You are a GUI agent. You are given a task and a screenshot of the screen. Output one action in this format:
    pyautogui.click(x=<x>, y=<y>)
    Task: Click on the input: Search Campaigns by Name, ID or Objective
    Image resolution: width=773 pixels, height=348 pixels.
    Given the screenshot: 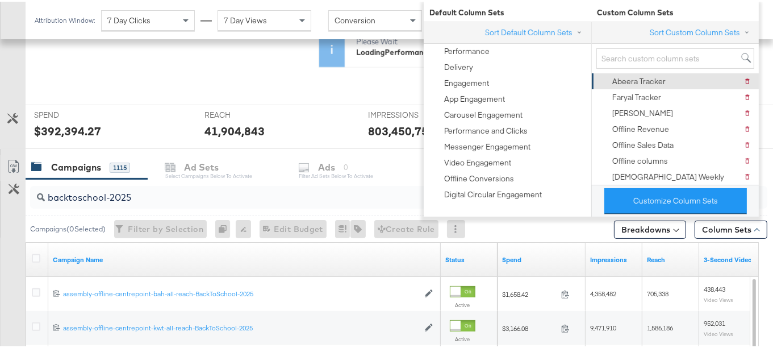 What is the action you would take?
    pyautogui.click(x=373, y=191)
    